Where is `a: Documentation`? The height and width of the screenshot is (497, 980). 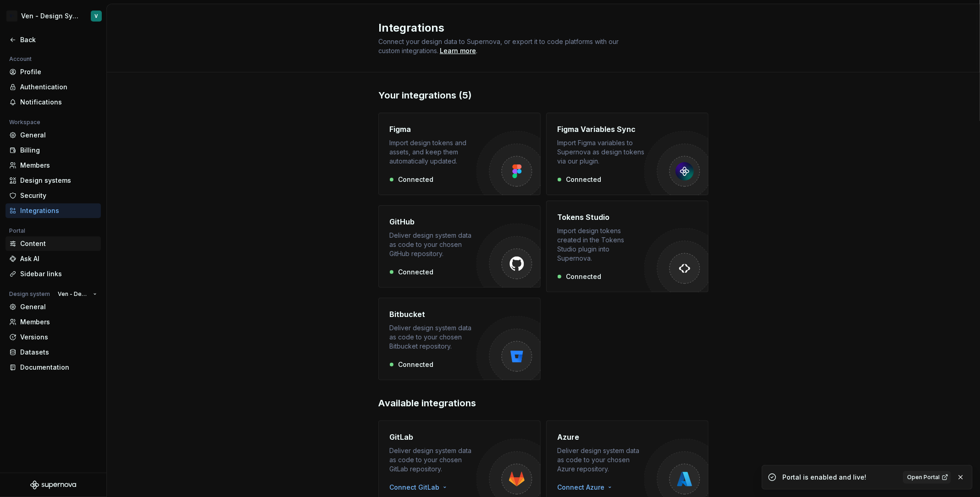
a: Documentation is located at coordinates (53, 367).